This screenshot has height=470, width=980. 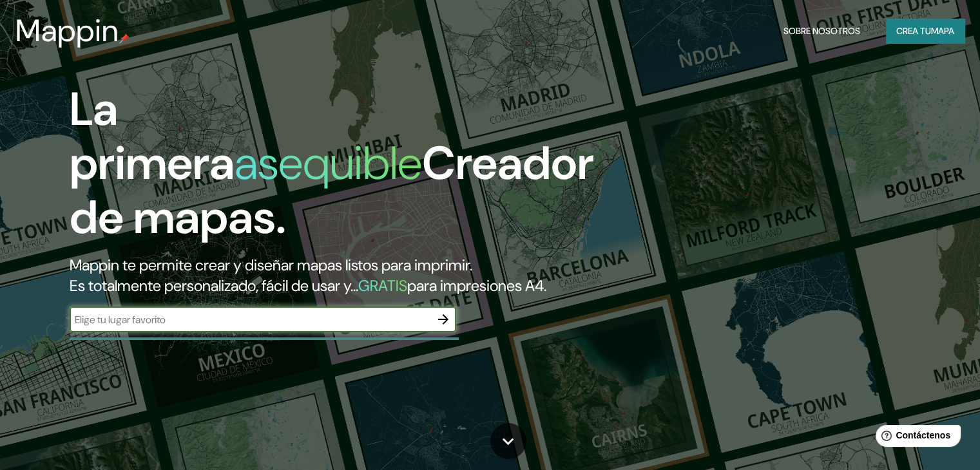 I want to click on font: asequible, so click(x=328, y=163).